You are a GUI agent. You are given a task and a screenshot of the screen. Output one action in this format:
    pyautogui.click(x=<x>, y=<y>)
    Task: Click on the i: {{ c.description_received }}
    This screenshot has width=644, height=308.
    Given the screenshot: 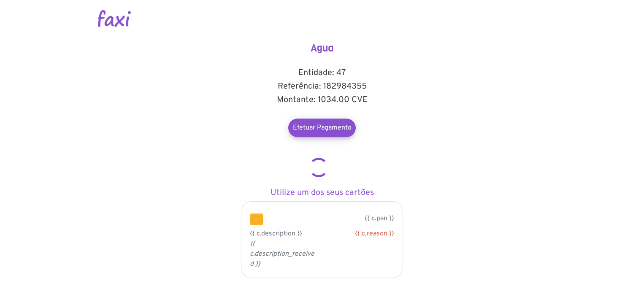 What is the action you would take?
    pyautogui.click(x=282, y=254)
    